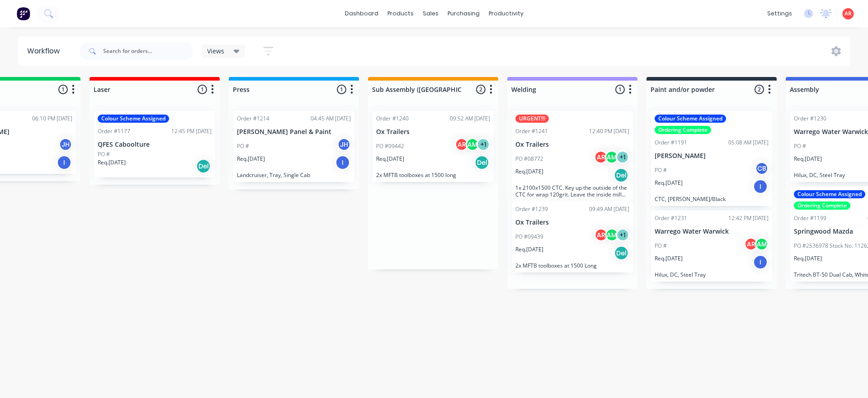 Image resolution: width=868 pixels, height=398 pixels. What do you see at coordinates (401, 14) in the screenshot?
I see `div: products` at bounding box center [401, 14].